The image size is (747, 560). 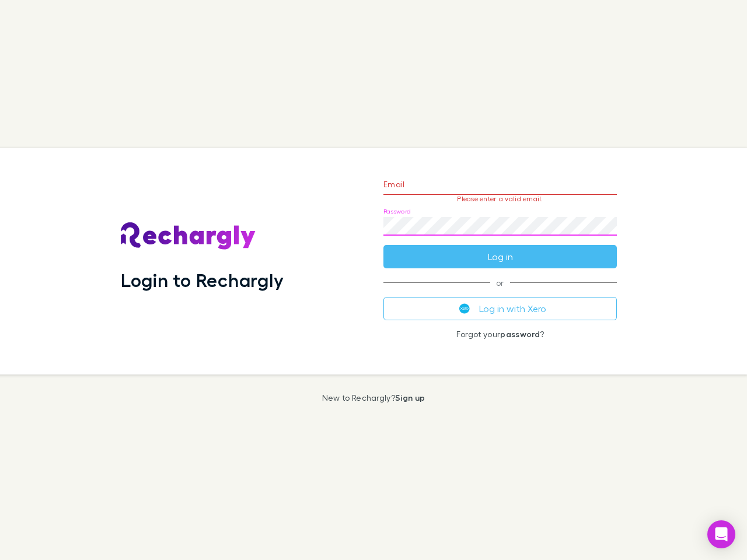 What do you see at coordinates (464, 309) in the screenshot?
I see `img: Xero's logo` at bounding box center [464, 309].